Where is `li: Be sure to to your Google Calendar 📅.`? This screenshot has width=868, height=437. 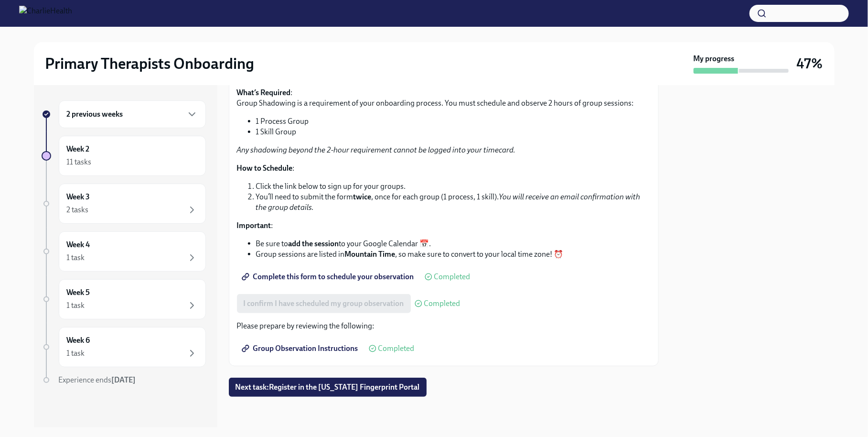
li: Be sure to to your Google Calendar 📅. is located at coordinates (453, 244).